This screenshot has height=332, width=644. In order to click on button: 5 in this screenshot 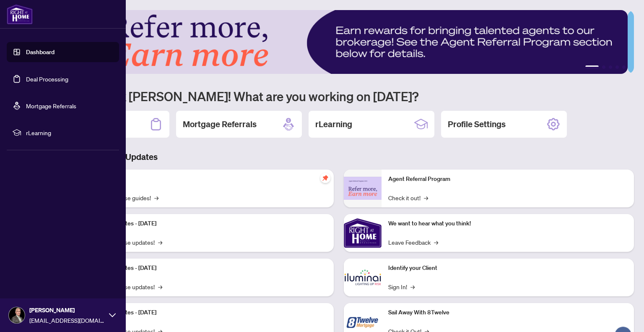, I will do `click(624, 67)`.